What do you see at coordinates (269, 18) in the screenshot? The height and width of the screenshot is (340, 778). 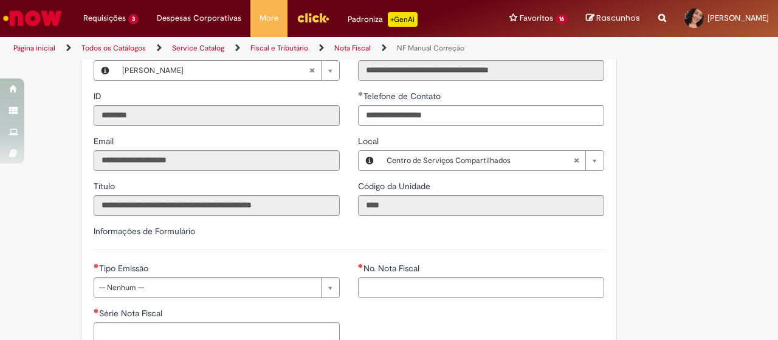 I see `span: More` at bounding box center [269, 18].